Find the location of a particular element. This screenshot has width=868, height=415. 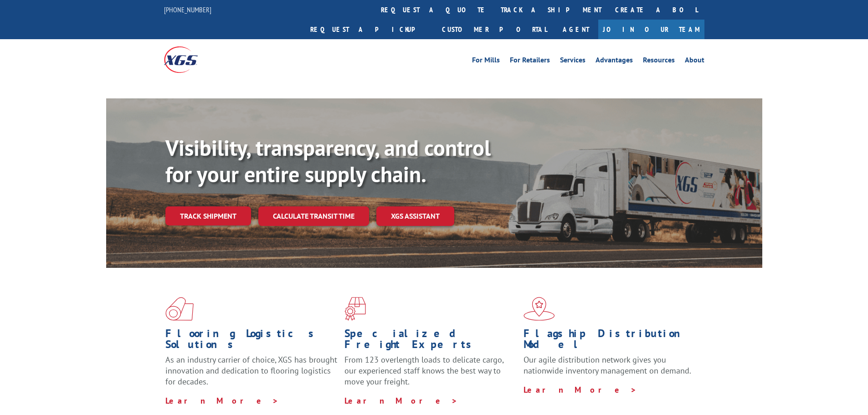

span: Our agile distribution network gives you nationwide inventory management on demand. is located at coordinates (607, 365).